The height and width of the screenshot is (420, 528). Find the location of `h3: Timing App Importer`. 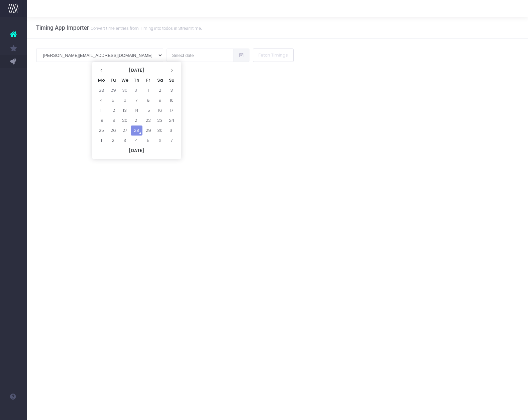

h3: Timing App Importer is located at coordinates (119, 28).